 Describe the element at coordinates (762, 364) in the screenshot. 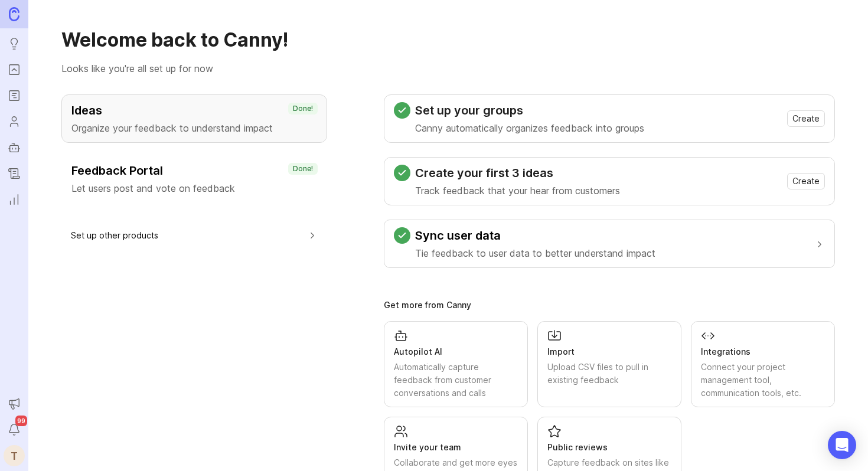

I see `a: IntegrationsConnect your project management tool, communication tools, etc.` at that location.